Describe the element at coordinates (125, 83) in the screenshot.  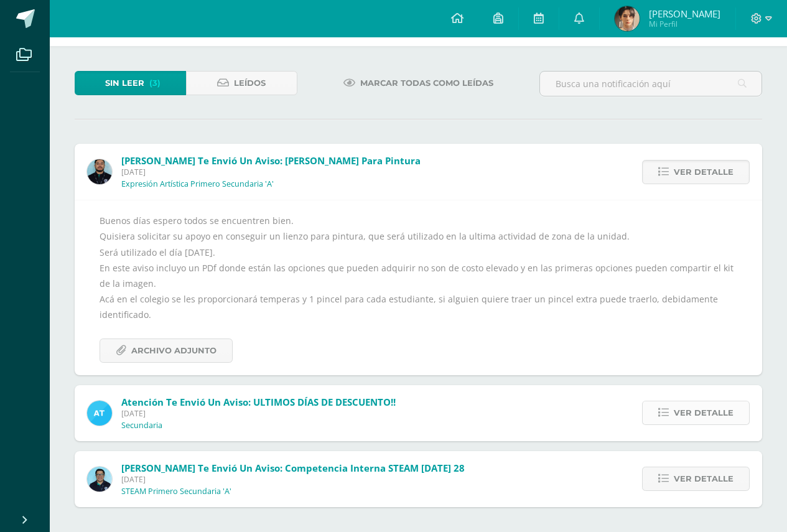
I see `span: Sin leer` at that location.